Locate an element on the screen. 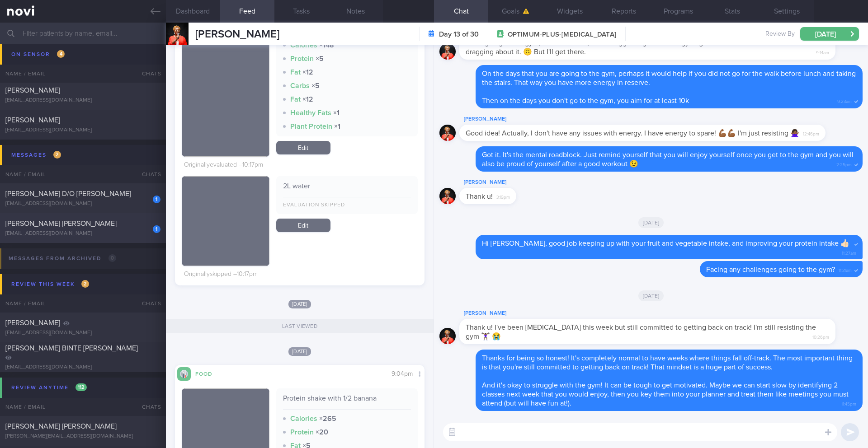 This screenshot has width=868, height=448. span: 11:27am is located at coordinates (849, 252).